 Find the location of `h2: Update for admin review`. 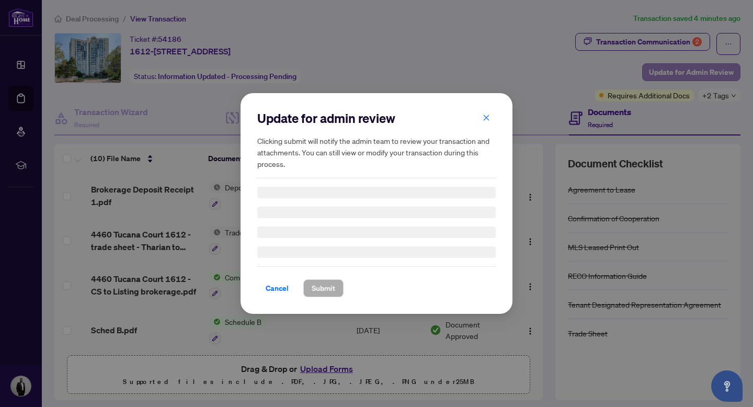

h2: Update for admin review is located at coordinates (377, 118).